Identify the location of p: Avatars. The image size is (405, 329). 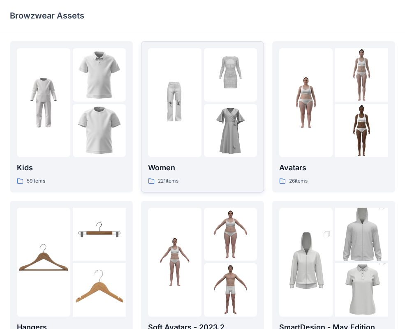
(334, 168).